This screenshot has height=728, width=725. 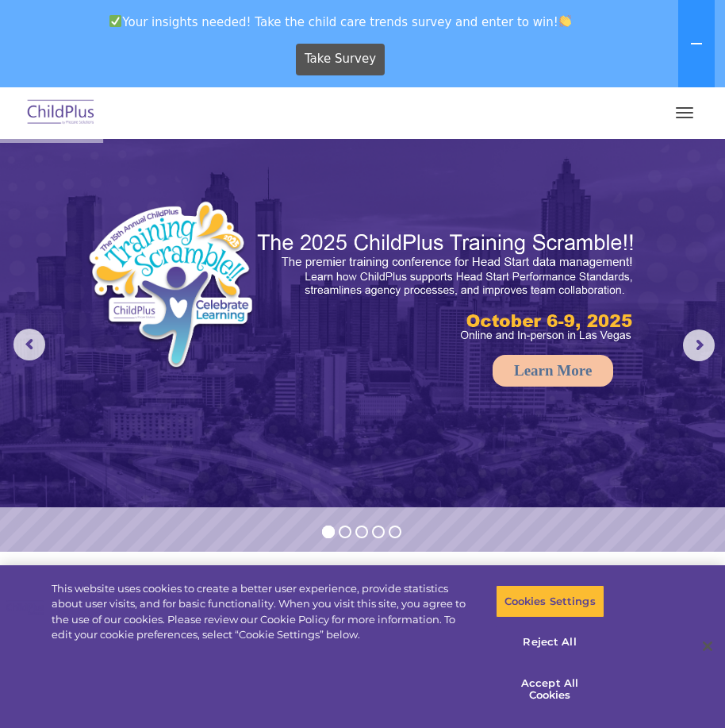 What do you see at coordinates (262, 612) in the screenshot?
I see `div: This website uses cookies to create a better user experience, provide statistics about user visit...` at bounding box center [262, 612].